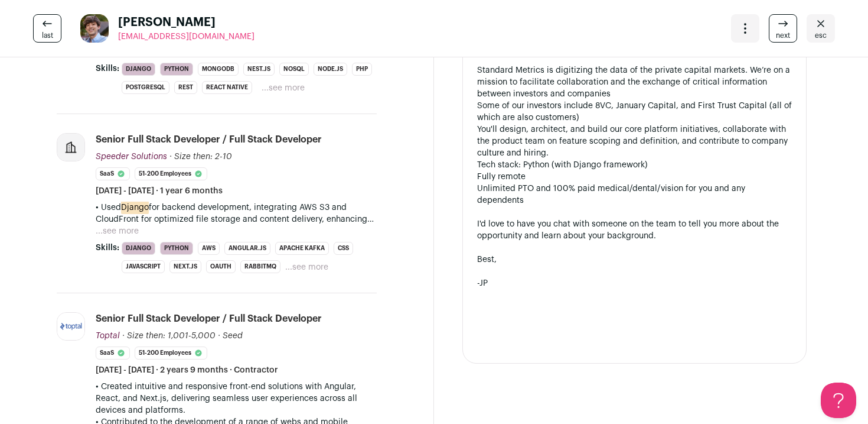 This screenshot has width=868, height=424. Describe the element at coordinates (236, 213) in the screenshot. I see `p: • Used for backend development, integrating AWS S3 and CloudFront for optimized file storage and ...` at that location.